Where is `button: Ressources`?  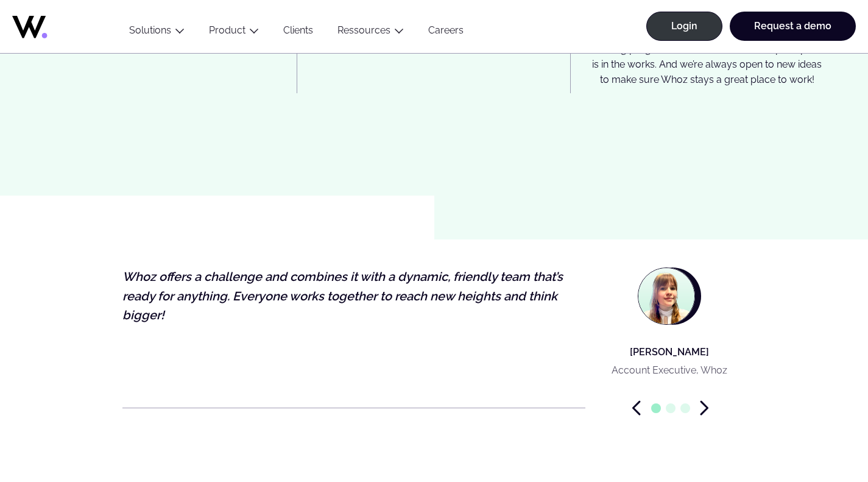
button: Ressources is located at coordinates (370, 33).